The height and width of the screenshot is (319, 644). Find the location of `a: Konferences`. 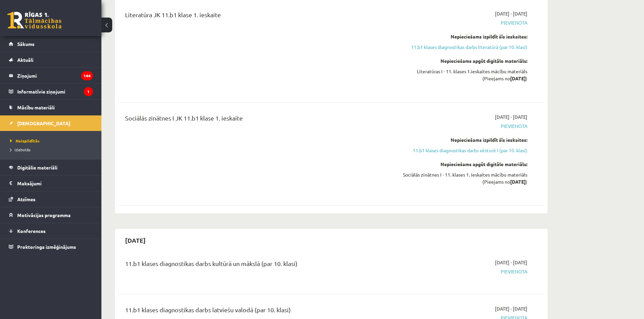

a: Konferences is located at coordinates (51, 231).